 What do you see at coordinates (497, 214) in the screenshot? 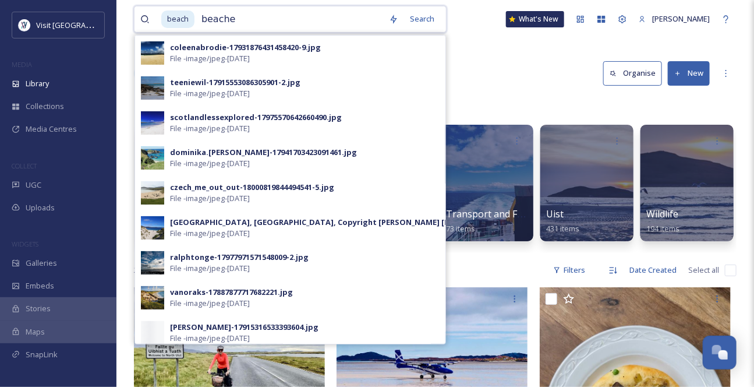
I see `span: Transport and Facilities` at bounding box center [497, 214].